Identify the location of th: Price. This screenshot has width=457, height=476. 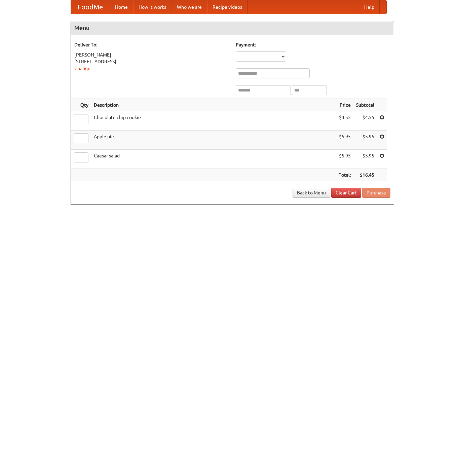
(345, 105).